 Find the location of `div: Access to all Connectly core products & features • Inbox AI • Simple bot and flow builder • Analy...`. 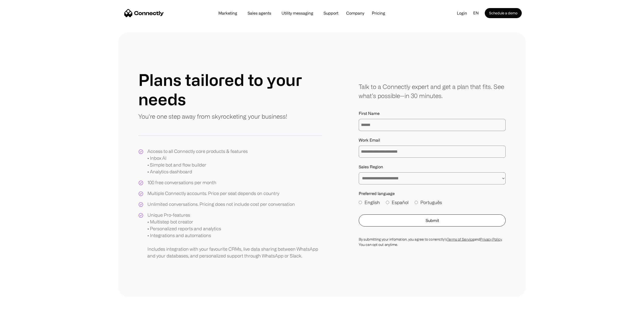

div: Access to all Connectly core products & features • Inbox AI • Simple bot and flow builder • Analy... is located at coordinates (198, 161).